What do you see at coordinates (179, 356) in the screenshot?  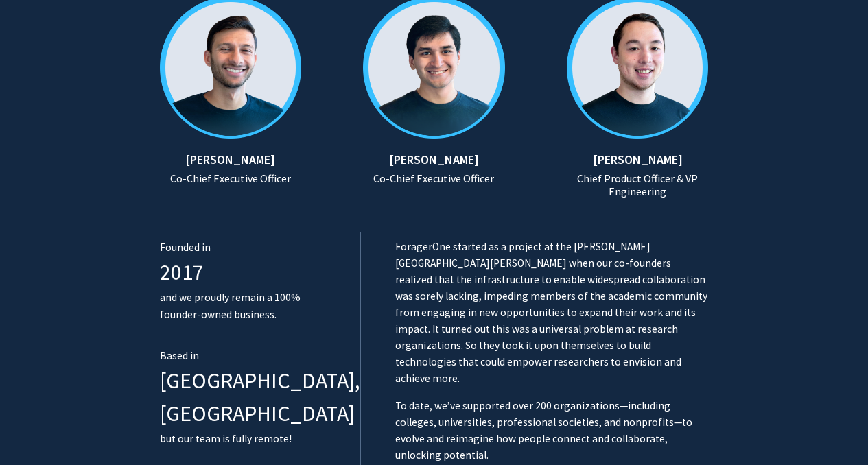 I see `span: Based in` at bounding box center [179, 356].